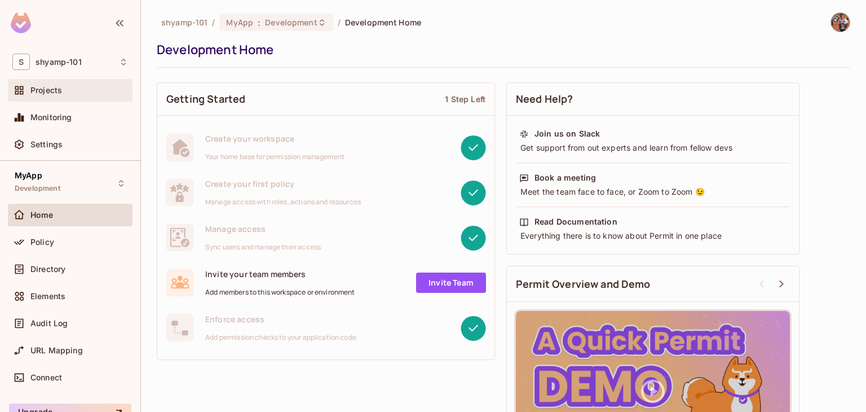 This screenshot has width=866, height=412. I want to click on span: Create your first policy, so click(283, 183).